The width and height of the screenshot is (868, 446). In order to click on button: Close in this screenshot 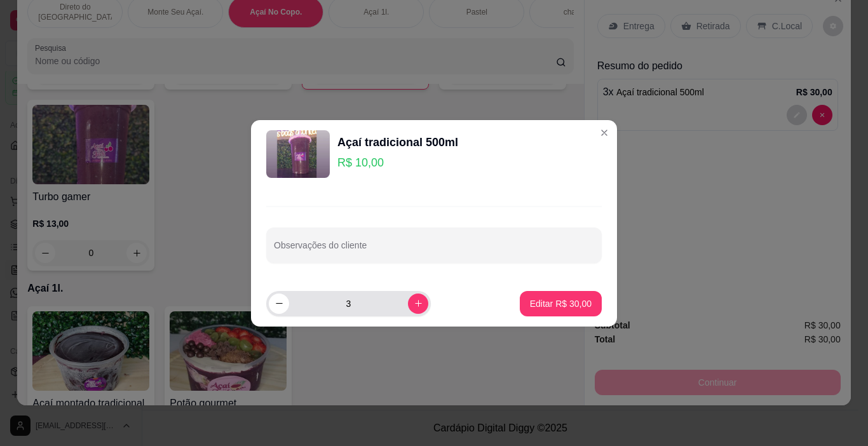, I will do `click(604, 133)`.